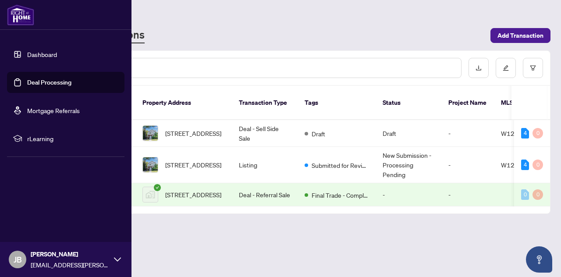 The image size is (561, 277). Describe the element at coordinates (506, 68) in the screenshot. I see `button: edit` at that location.